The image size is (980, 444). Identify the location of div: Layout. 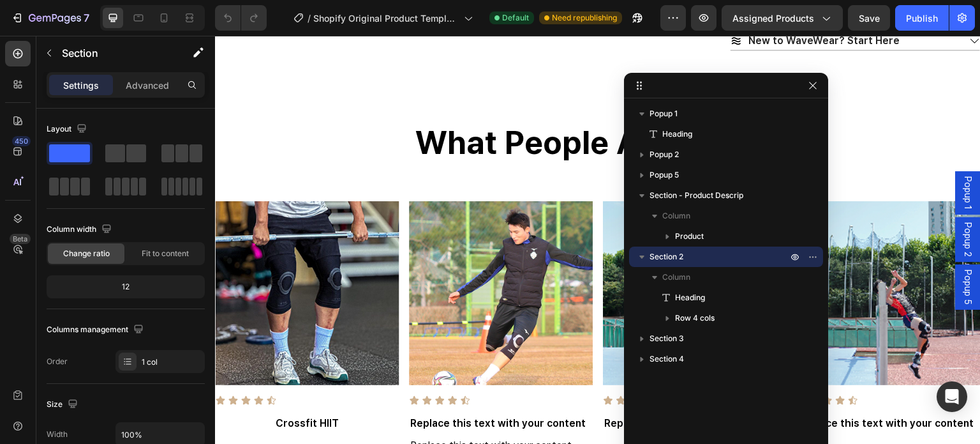
(68, 129).